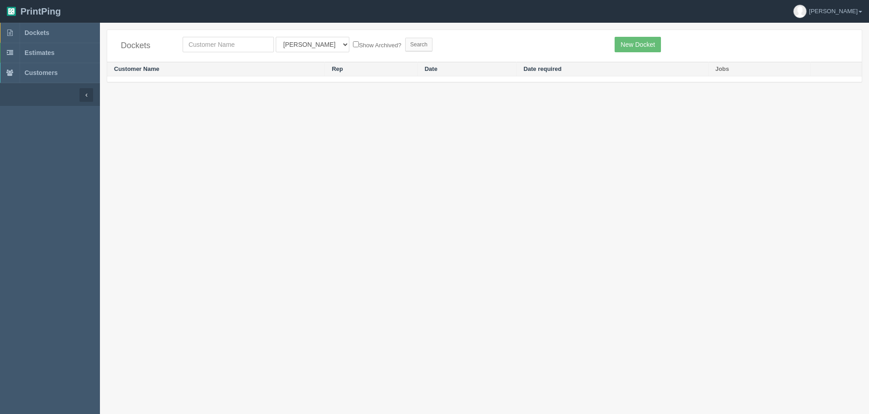 The height and width of the screenshot is (414, 869). Describe the element at coordinates (145, 46) in the screenshot. I see `h4: Dockets` at that location.